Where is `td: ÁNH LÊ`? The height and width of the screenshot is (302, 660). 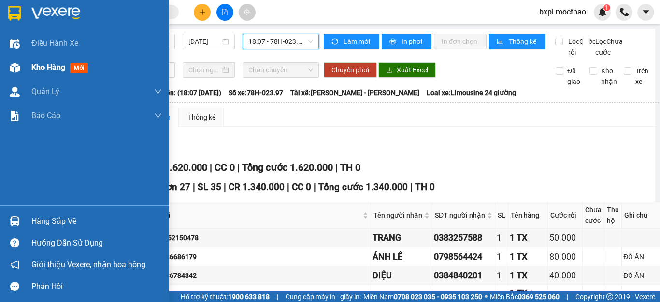 td: ÁNH LÊ is located at coordinates (401, 257).